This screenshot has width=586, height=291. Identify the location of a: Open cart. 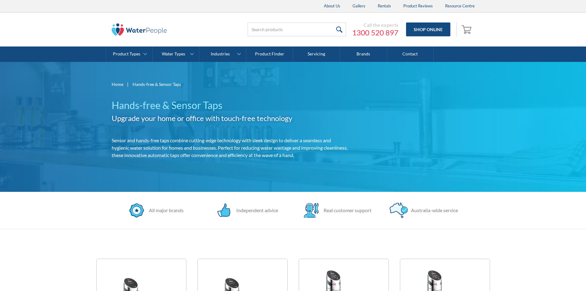
(467, 30).